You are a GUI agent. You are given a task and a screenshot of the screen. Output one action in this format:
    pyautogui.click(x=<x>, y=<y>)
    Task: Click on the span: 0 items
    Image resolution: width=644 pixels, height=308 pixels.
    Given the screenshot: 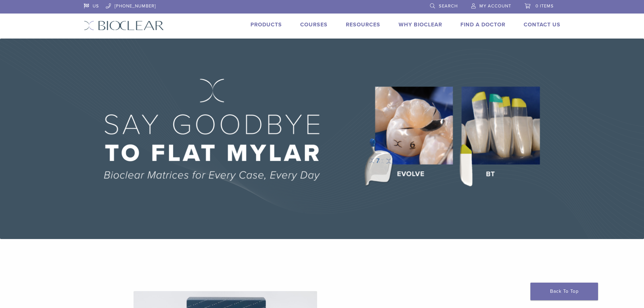 What is the action you would take?
    pyautogui.click(x=545, y=6)
    